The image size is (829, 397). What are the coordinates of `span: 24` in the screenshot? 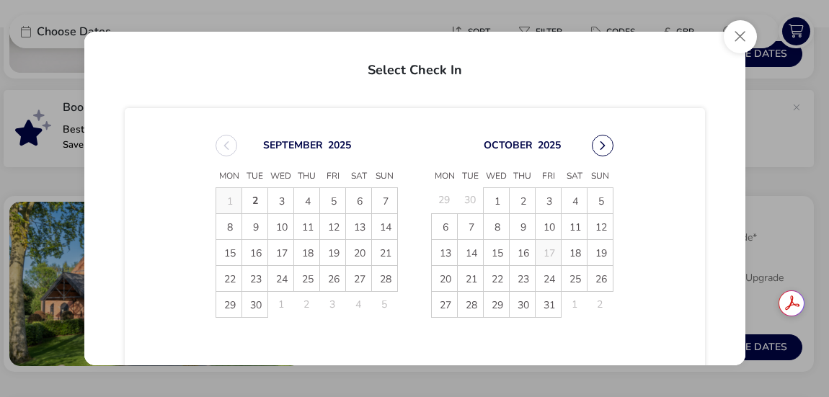 It's located at (281, 279).